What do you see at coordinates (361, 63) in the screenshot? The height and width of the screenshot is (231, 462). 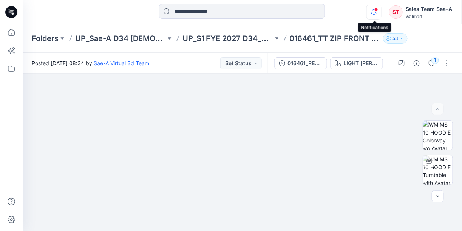 I see `div: LIGHT GREY HEATHER` at bounding box center [361, 63].